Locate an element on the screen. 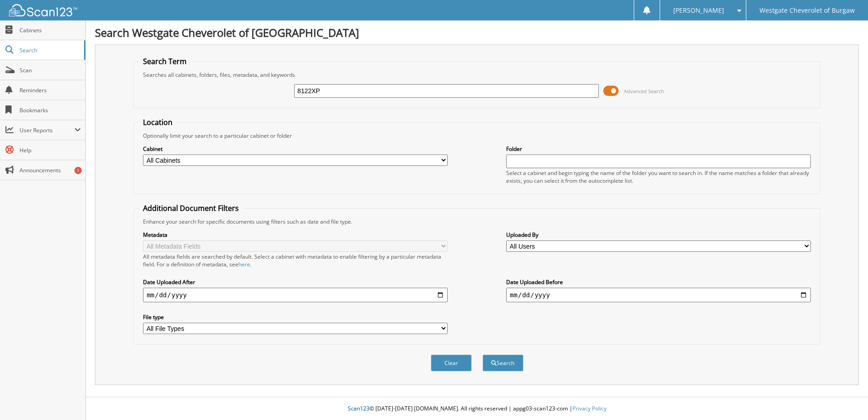 This screenshot has width=868, height=420. span: Announcements is located at coordinates (50, 170).